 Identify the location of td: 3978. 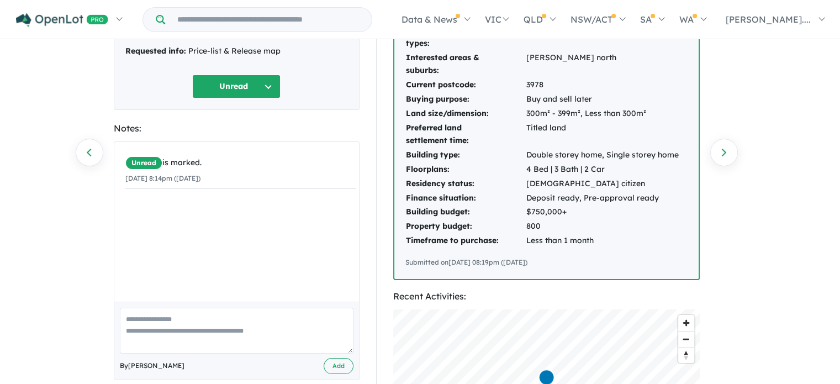
(602, 85).